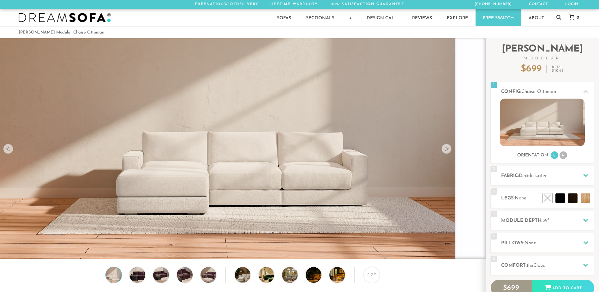 This screenshot has height=292, width=599. Describe the element at coordinates (494, 214) in the screenshot. I see `span: 4` at that location.